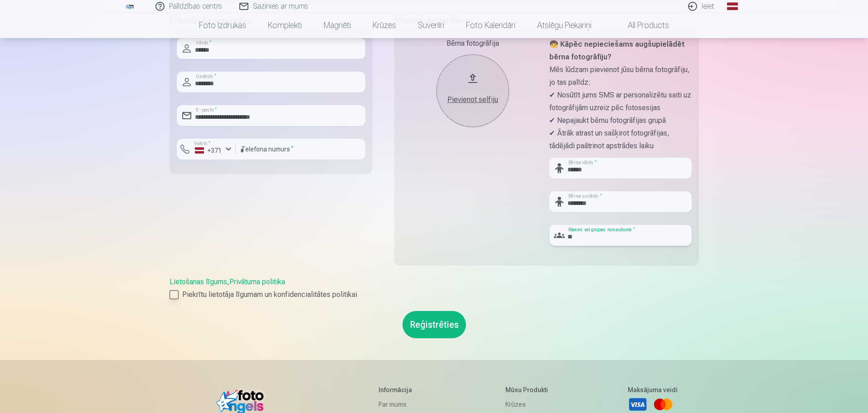  What do you see at coordinates (490, 25) in the screenshot?
I see `a: Foto kalendāri` at bounding box center [490, 25].